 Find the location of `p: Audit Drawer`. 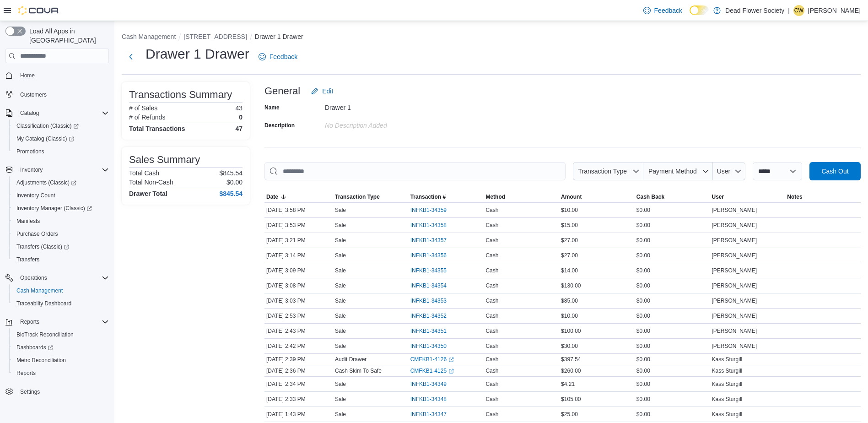

p: Audit Drawer is located at coordinates (350, 360).